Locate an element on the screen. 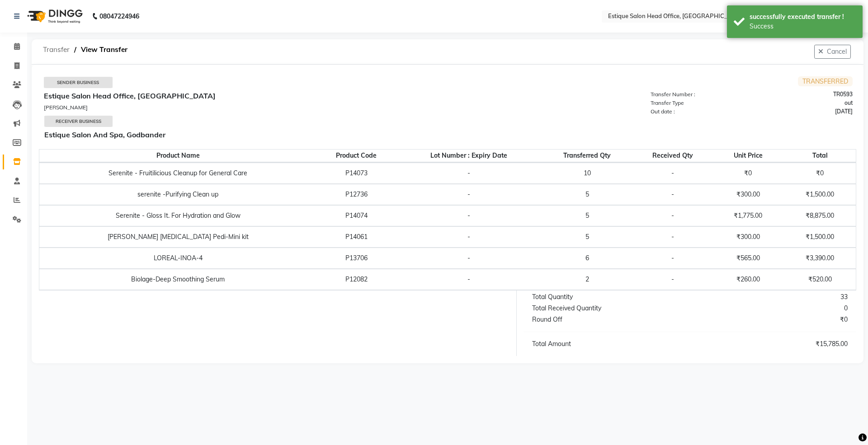 This screenshot has width=868, height=445. td: ₹260.00 is located at coordinates (747, 280).